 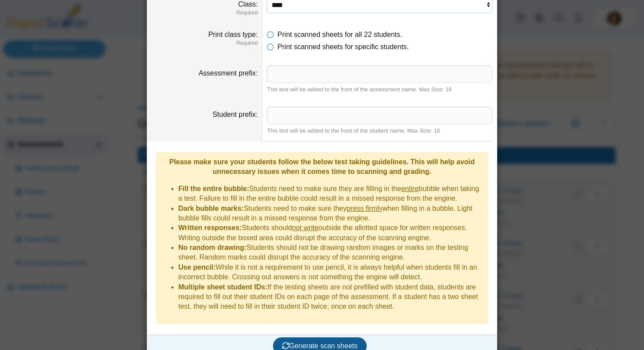 I want to click on li: Students should not be drawing random images or marks on the testing sheet. Random marks could di..., so click(x=331, y=252).